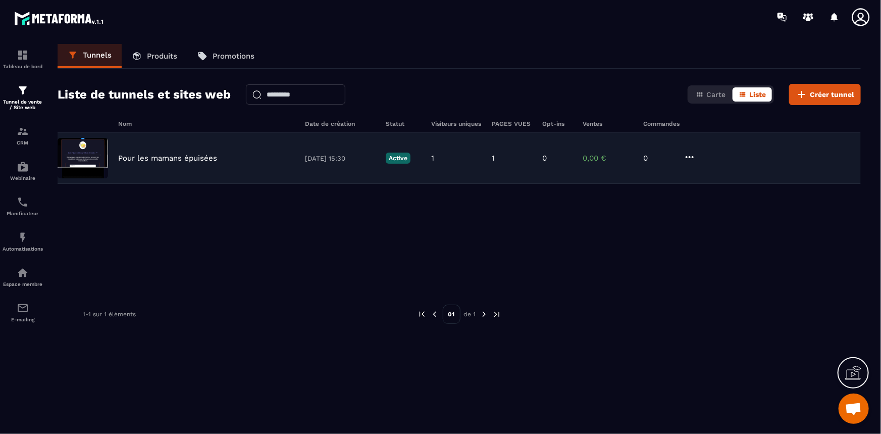  I want to click on p: 0,00 €, so click(608, 158).